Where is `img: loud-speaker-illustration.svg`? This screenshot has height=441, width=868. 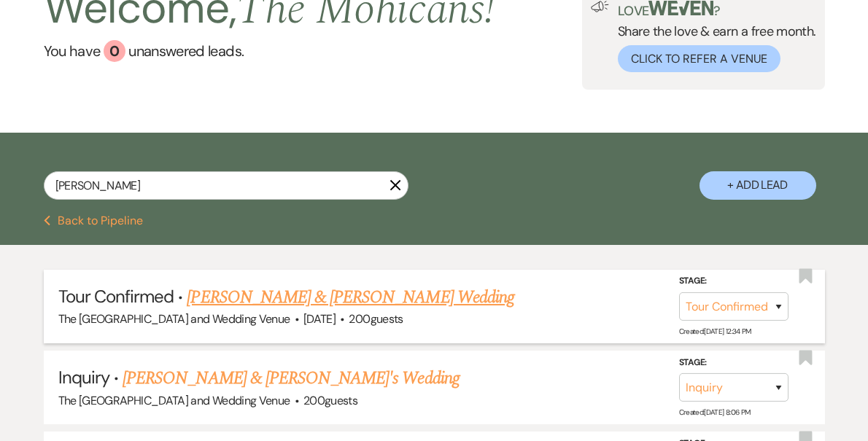 img: loud-speaker-illustration.svg is located at coordinates (600, 6).